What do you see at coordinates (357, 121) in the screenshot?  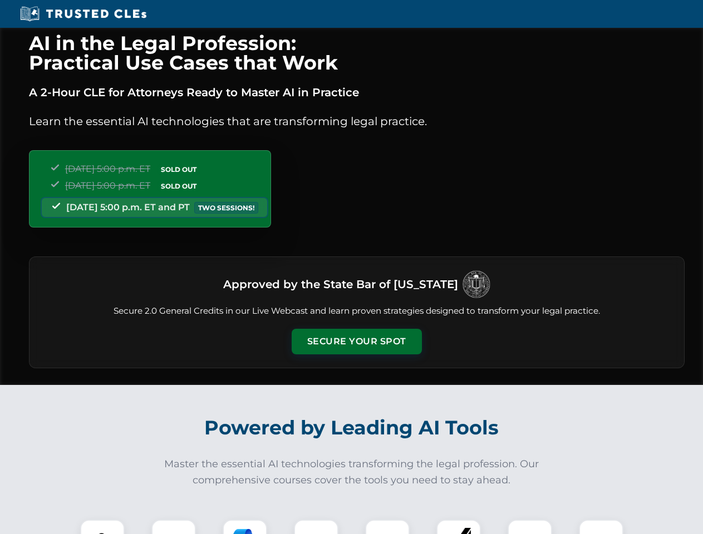 I see `p: Learn the essential AI technologies that are transforming legal practice.` at bounding box center [357, 121].